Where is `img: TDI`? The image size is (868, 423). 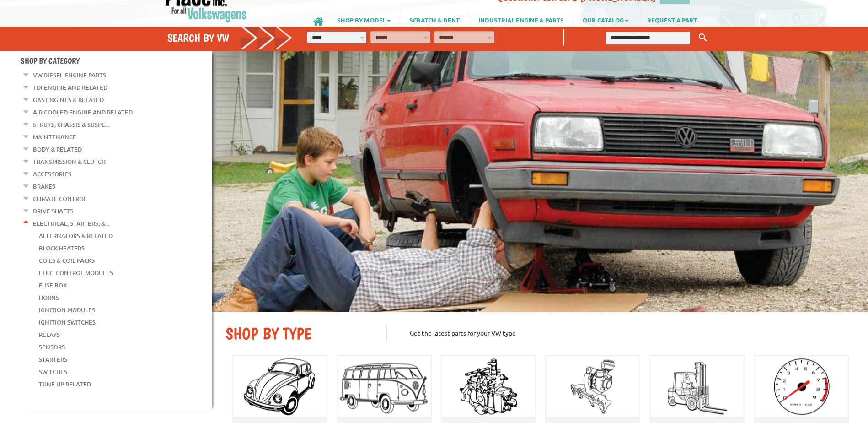
img: TDI is located at coordinates (592, 387).